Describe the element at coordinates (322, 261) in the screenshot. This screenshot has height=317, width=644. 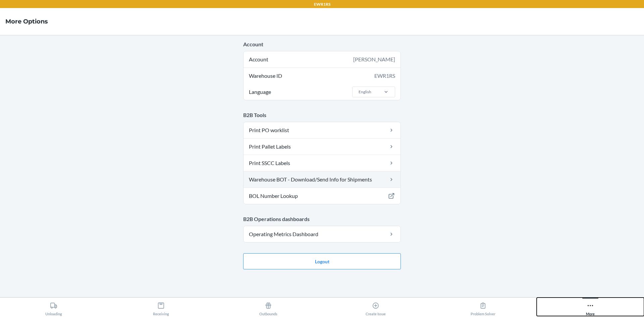
I see `button: Logout` at that location.